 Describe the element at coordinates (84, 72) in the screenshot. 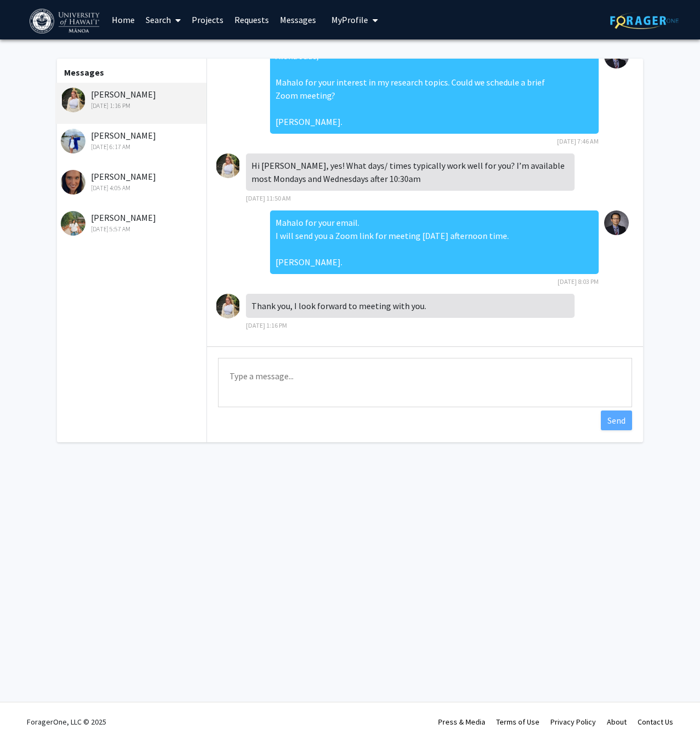

I see `b: Messages` at that location.